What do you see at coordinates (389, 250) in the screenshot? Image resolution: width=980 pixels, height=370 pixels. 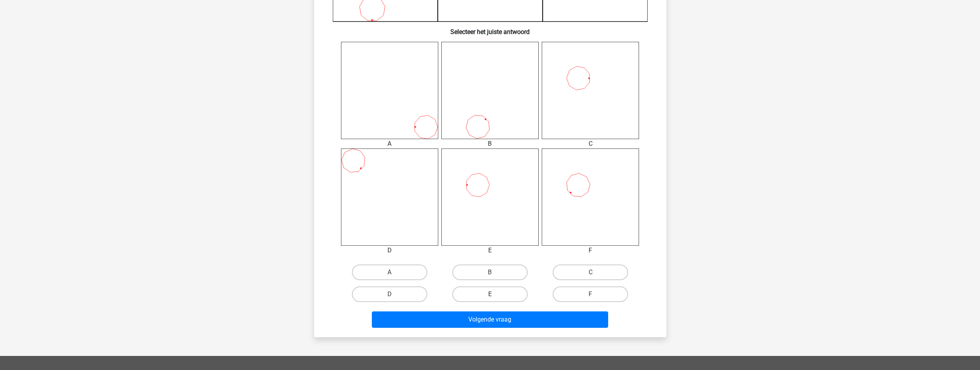 I see `div: D` at bounding box center [389, 250].